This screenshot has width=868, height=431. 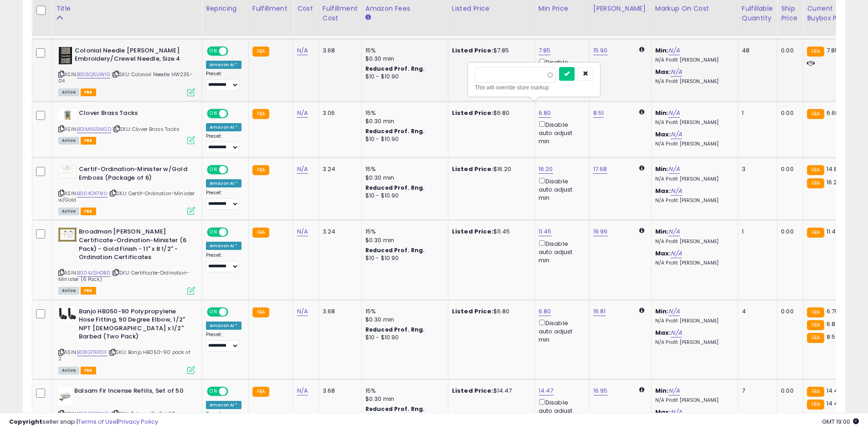 What do you see at coordinates (790, 13) in the screenshot?
I see `div: Ship Price` at bounding box center [790, 13].